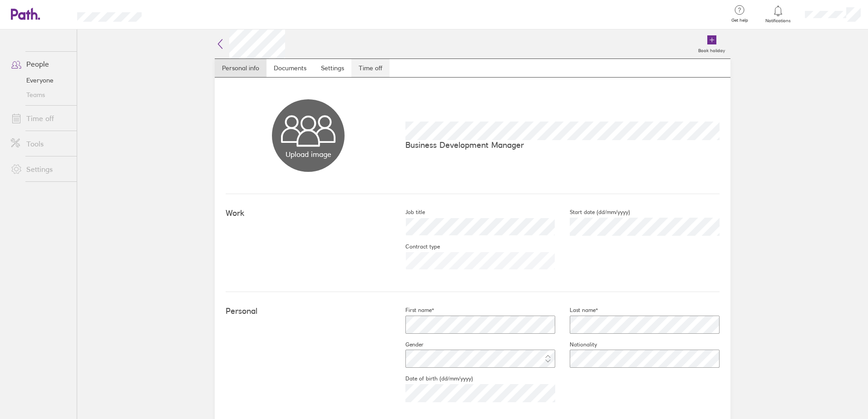 The width and height of the screenshot is (868, 419). What do you see at coordinates (412, 310) in the screenshot?
I see `label: First name*` at bounding box center [412, 310].